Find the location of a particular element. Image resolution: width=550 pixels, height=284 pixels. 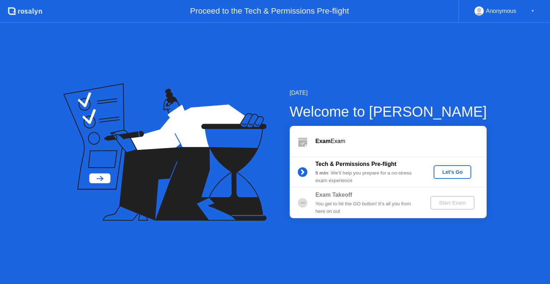

div: You get to hit the GO button! It’s all you from here on out is located at coordinates (367, 208).